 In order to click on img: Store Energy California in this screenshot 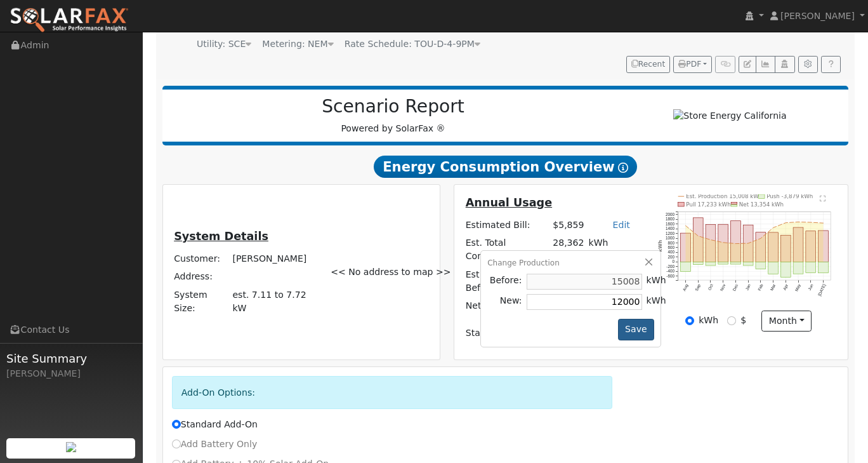, I will do `click(730, 115)`.